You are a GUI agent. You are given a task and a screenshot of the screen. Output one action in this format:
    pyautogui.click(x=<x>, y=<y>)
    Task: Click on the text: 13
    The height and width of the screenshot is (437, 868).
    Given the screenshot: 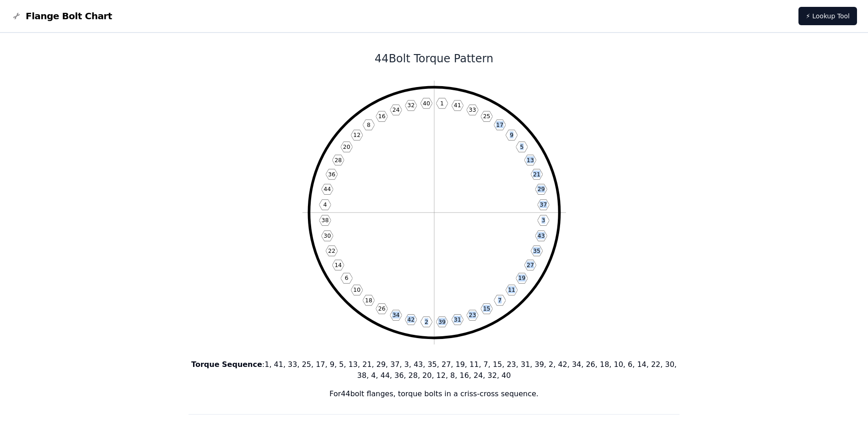 What is the action you would take?
    pyautogui.click(x=530, y=160)
    